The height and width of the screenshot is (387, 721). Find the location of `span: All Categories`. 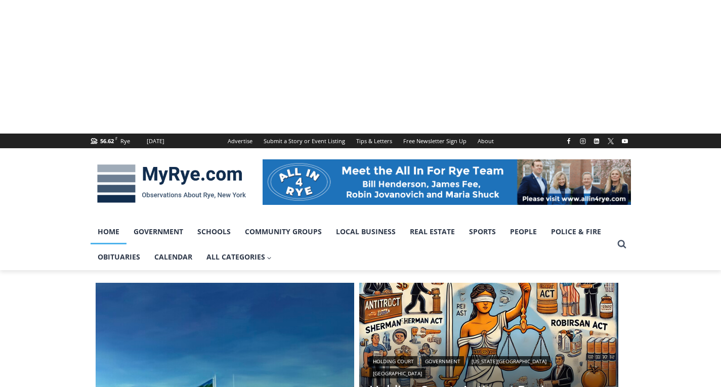

span: All Categories is located at coordinates (239, 257).